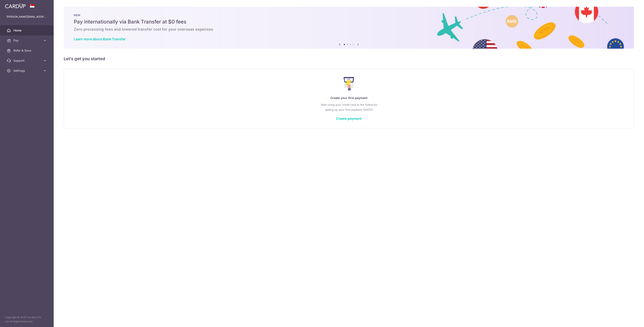 This screenshot has height=327, width=644. What do you see at coordinates (27, 30) in the screenshot?
I see `span: Home` at bounding box center [27, 30].